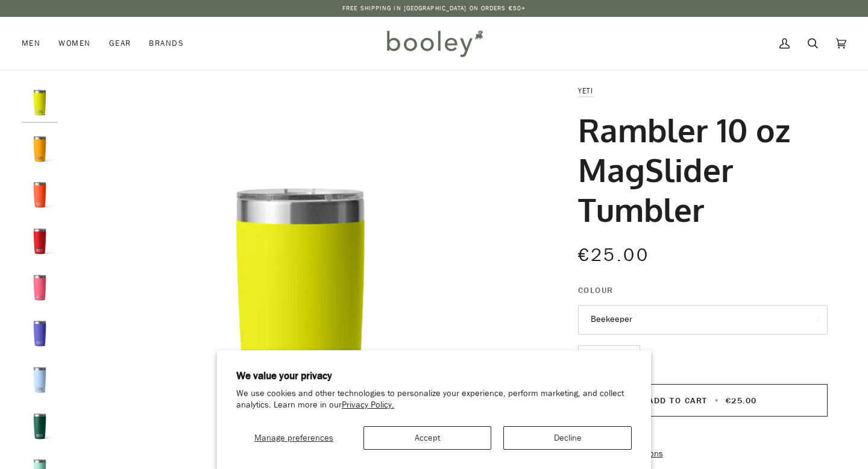 The width and height of the screenshot is (868, 469). What do you see at coordinates (434, 44) in the screenshot?
I see `img: Booley` at bounding box center [434, 44].